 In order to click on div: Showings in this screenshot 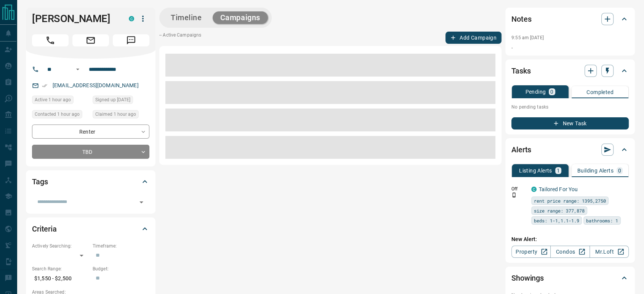, I will do `click(570, 278)`.